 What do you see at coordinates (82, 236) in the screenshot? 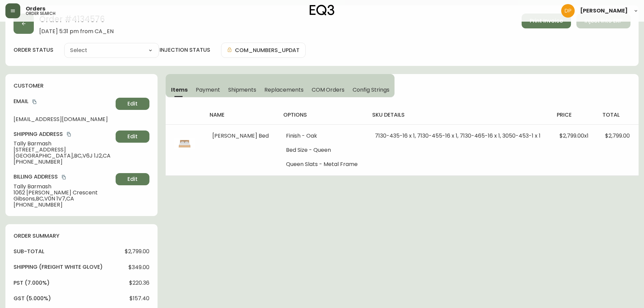
I see `h4: order summary` at bounding box center [82, 236].